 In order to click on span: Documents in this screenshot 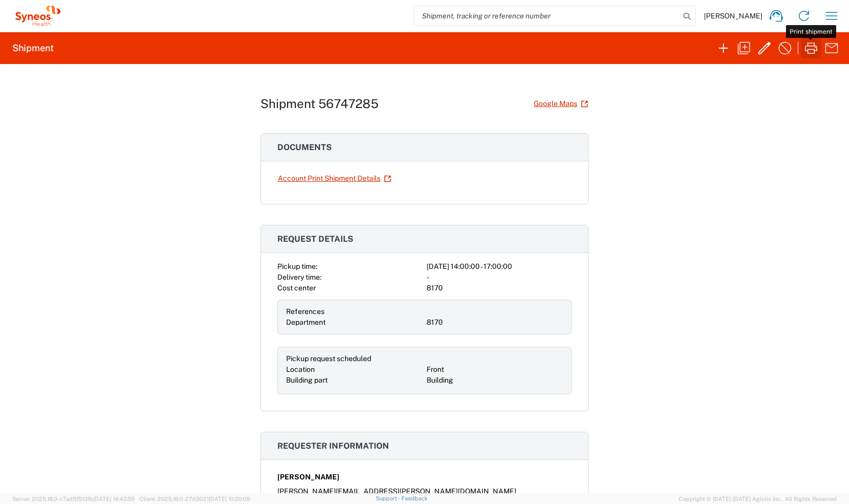, I will do `click(304, 147)`.